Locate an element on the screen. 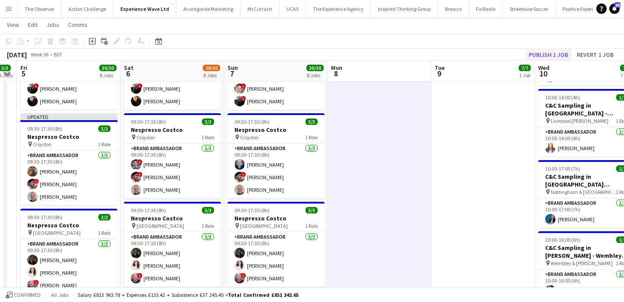 The height and width of the screenshot is (302, 624). button: UCAS is located at coordinates (293, 9).